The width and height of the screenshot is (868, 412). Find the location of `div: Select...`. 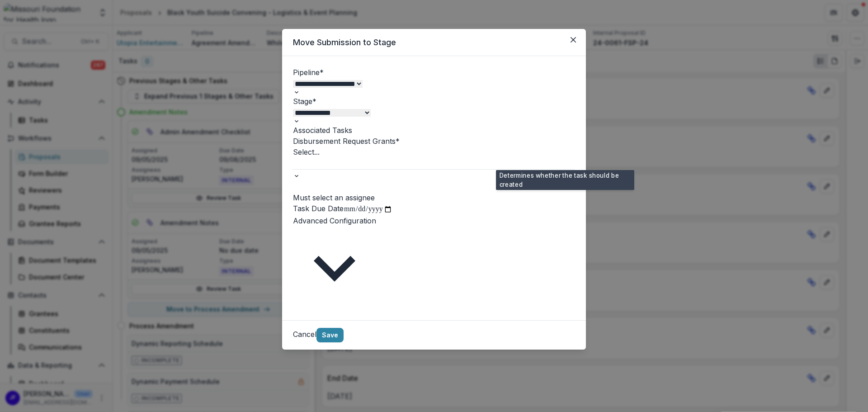

div: Select... is located at coordinates (434, 152).